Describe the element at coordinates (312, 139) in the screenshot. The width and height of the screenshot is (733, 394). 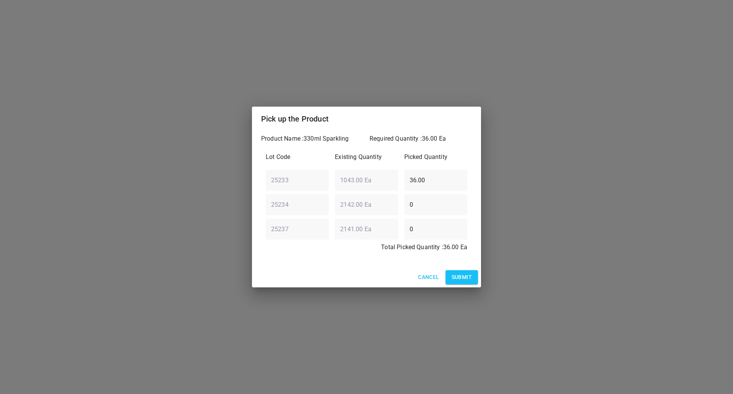
I see `p: Product Name : 330ml Sparkling` at that location.